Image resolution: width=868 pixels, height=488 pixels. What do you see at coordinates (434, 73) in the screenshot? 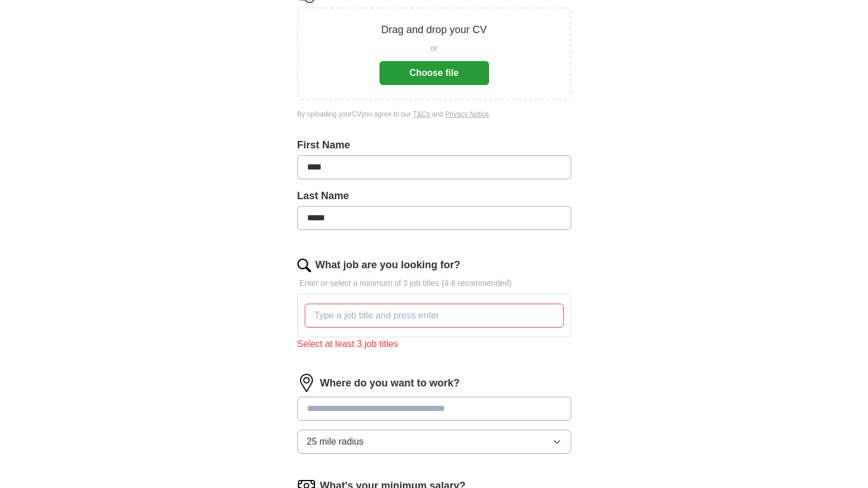
I see `button: Choose file` at bounding box center [434, 73].